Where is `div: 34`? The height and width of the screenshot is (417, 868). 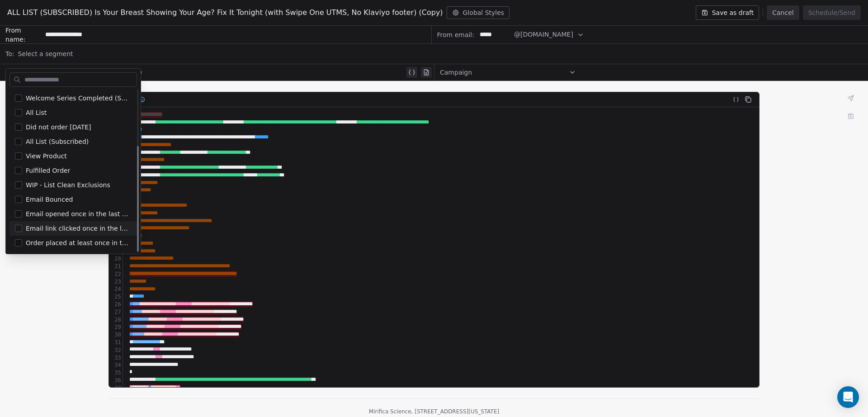 div: 34 is located at coordinates (116, 365).